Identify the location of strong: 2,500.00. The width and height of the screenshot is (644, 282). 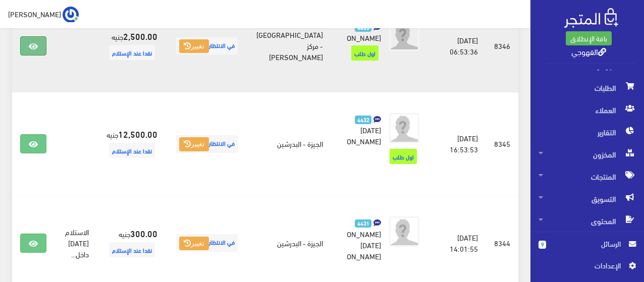
(141, 36).